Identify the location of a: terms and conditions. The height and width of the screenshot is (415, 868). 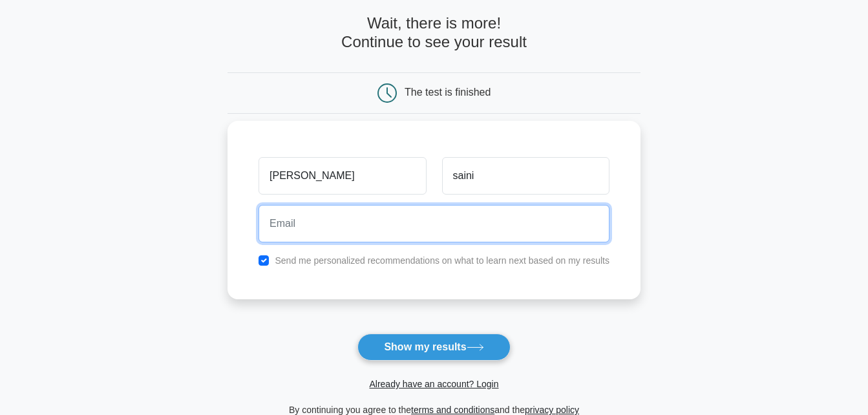
(452, 410).